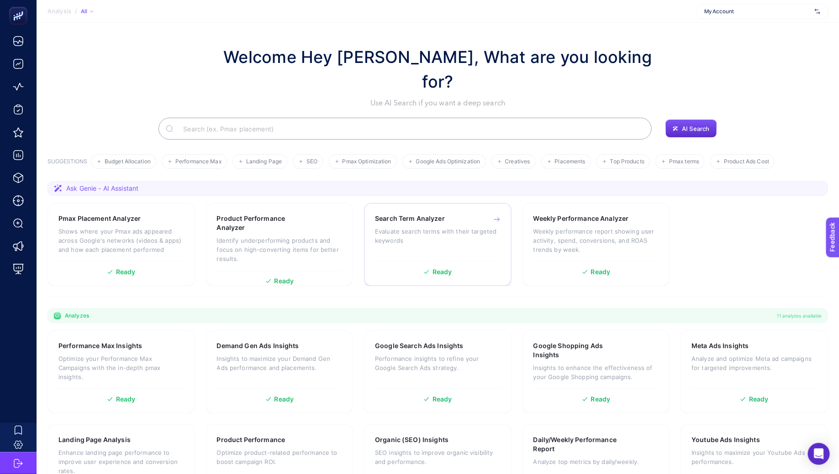 The height and width of the screenshot is (474, 839). I want to click on p: Use AI Search if you want a deep search, so click(438, 103).